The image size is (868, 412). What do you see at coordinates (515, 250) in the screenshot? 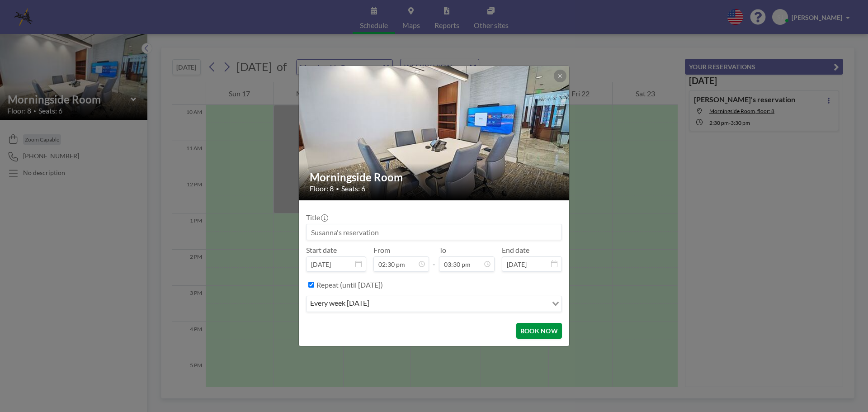
I see `label: End date` at bounding box center [515, 250].